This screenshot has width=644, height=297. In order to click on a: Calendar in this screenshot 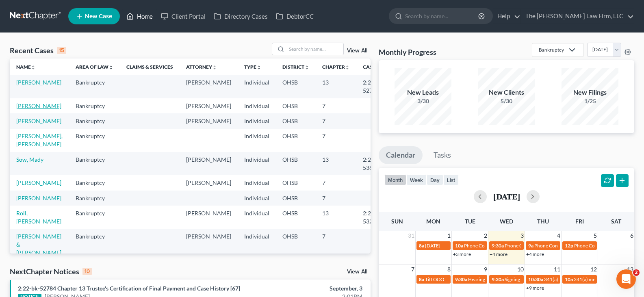, I will do `click(401, 155)`.